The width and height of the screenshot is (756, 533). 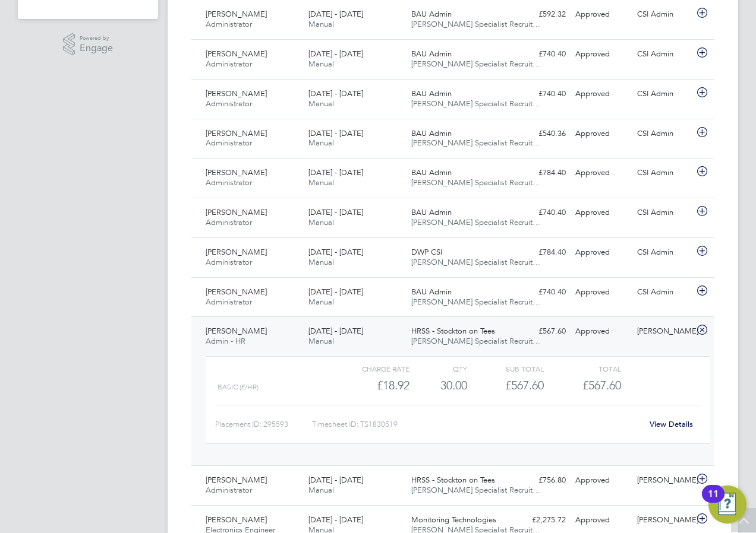 I want to click on span: Engage, so click(x=97, y=48).